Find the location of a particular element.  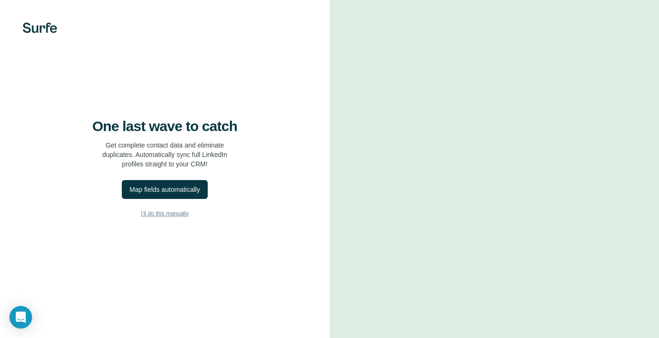

span: I’ll do this manually is located at coordinates (164, 214).